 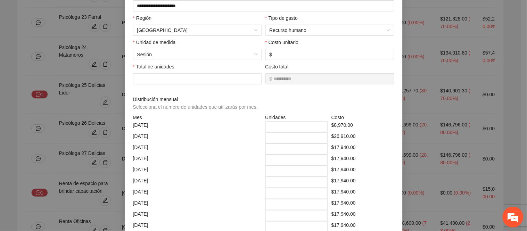 I want to click on label: Costo unitario, so click(x=282, y=42).